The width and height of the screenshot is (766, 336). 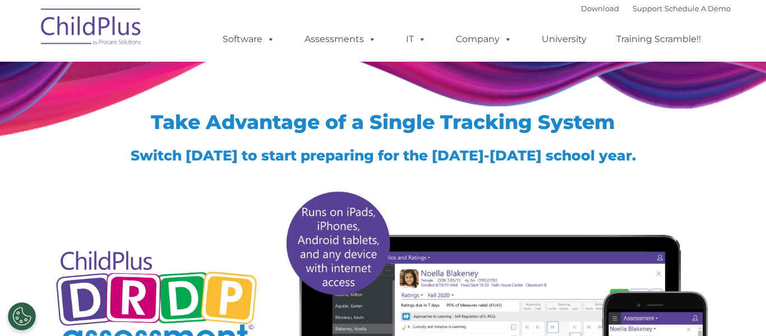 I want to click on a: Software, so click(x=248, y=39).